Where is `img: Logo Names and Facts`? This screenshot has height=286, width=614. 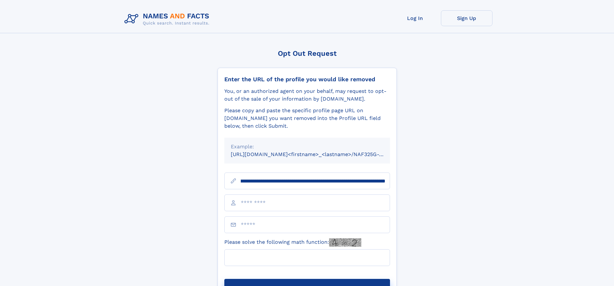 img: Logo Names and Facts is located at coordinates (168, 19).